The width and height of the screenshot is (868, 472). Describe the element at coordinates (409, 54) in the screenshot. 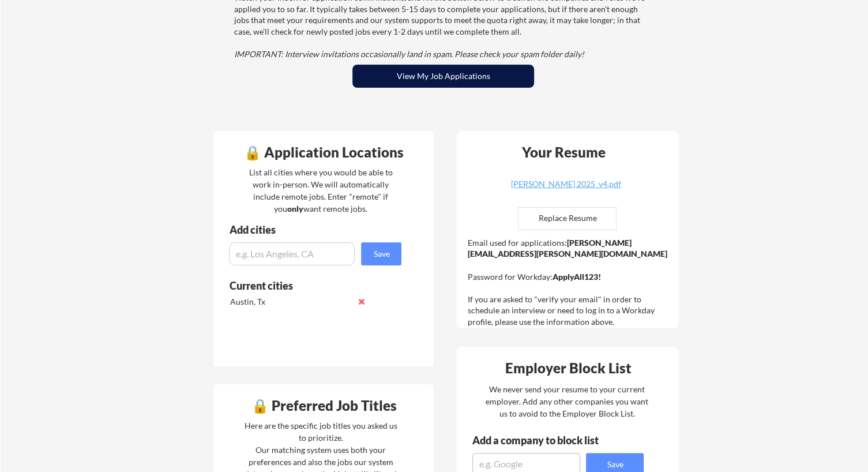

I see `em: IMPORTANT: Interview invitations occasionally land in spam. Please check your spam folder daily!` at that location.